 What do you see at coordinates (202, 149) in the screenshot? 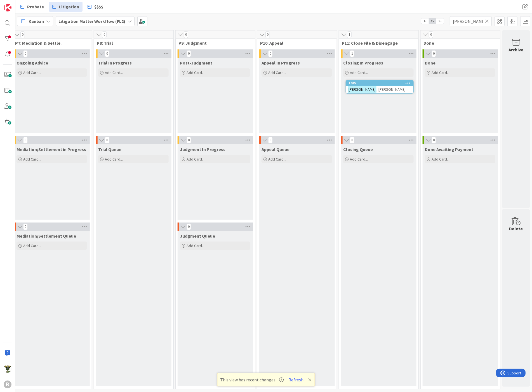
I see `span: Judgment In Progress` at bounding box center [202, 149].